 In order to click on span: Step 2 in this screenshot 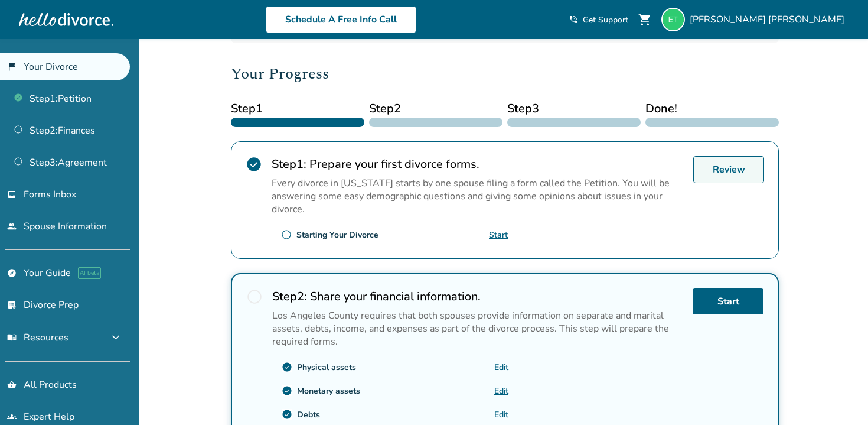, I will do `click(436, 109)`.